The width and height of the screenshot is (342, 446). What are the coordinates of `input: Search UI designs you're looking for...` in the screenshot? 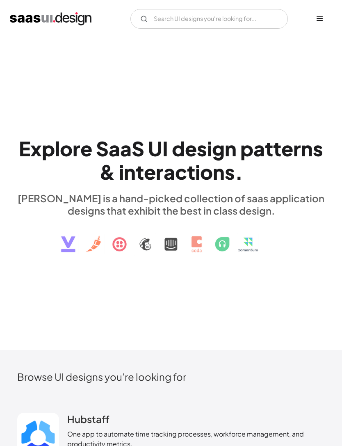 It's located at (209, 19).